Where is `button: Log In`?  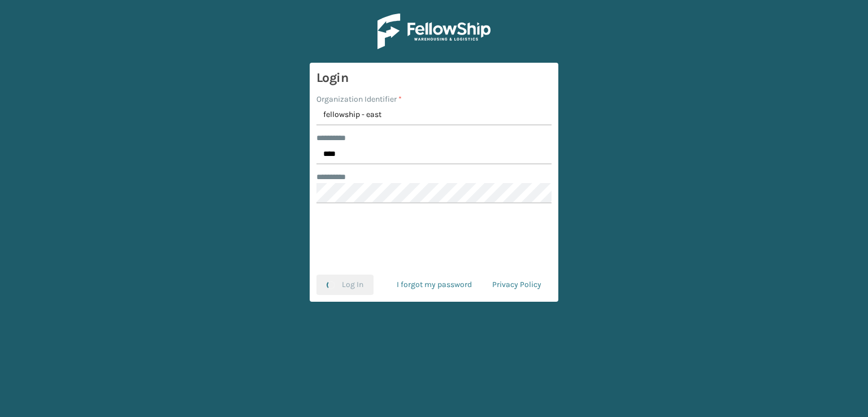 button: Log In is located at coordinates (345, 285).